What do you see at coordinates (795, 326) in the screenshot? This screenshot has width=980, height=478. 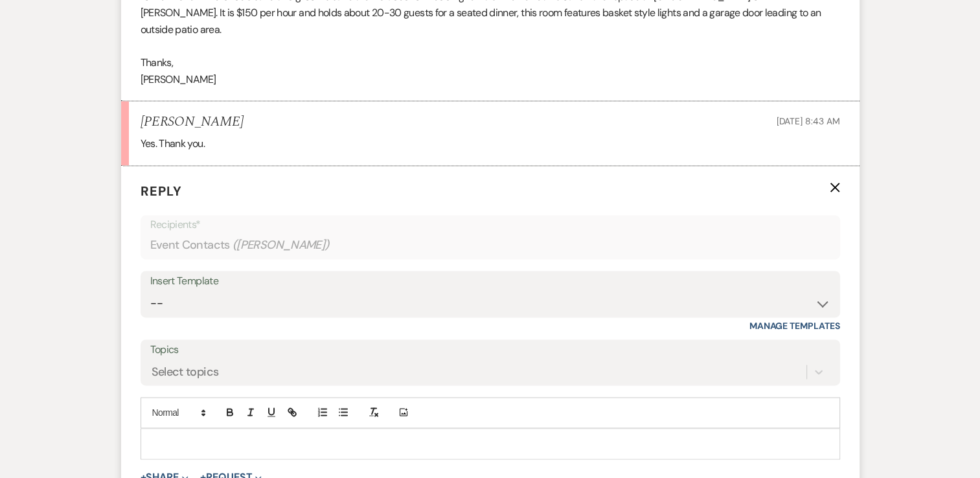 I see `a: Manage Templates` at bounding box center [795, 326].